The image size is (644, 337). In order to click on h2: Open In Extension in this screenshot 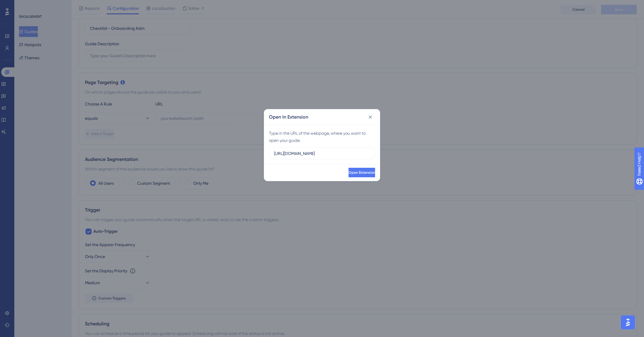, I will do `click(289, 117)`.